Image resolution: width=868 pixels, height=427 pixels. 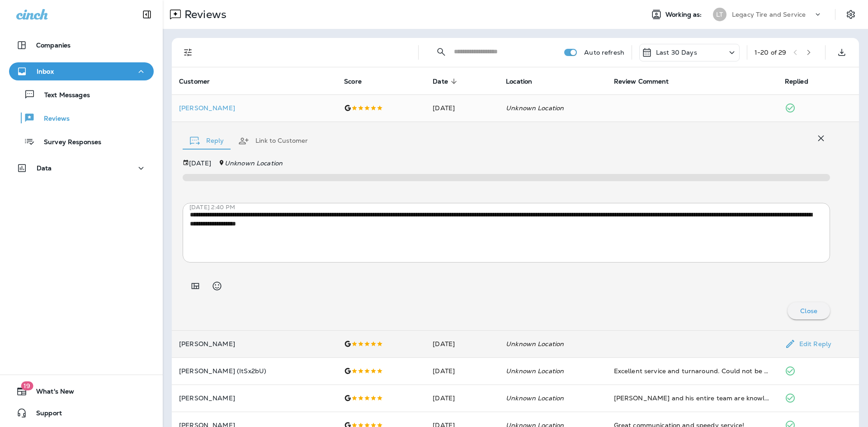 What do you see at coordinates (217, 286) in the screenshot?
I see `button: Select an emoji` at bounding box center [217, 286].